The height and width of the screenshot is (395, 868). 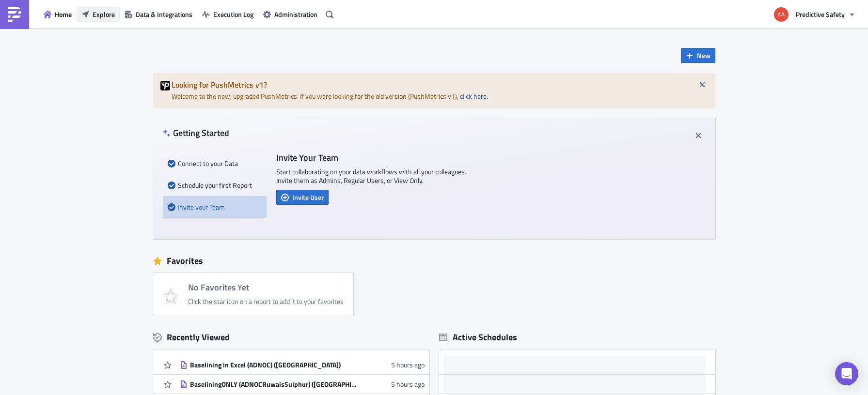 What do you see at coordinates (266, 302) in the screenshot?
I see `div: Click the star icon on a report to add it to your favorites` at bounding box center [266, 302].